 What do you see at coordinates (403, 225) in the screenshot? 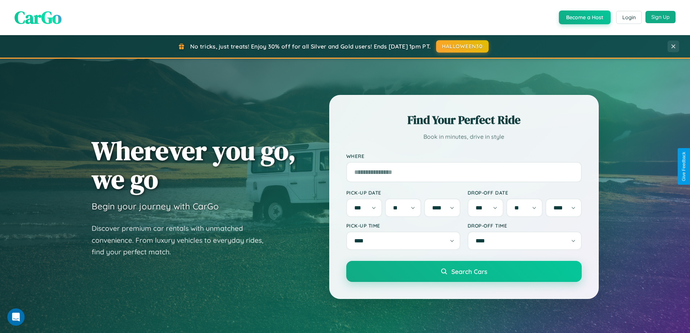
I see `label: Pick-up Time` at bounding box center [403, 225].